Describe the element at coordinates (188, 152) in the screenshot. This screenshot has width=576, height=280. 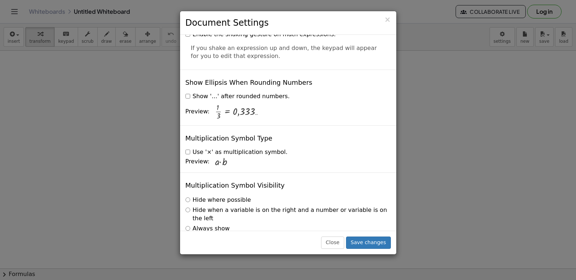
I see `input: Use '×' as multiplication symbol.` at that location.